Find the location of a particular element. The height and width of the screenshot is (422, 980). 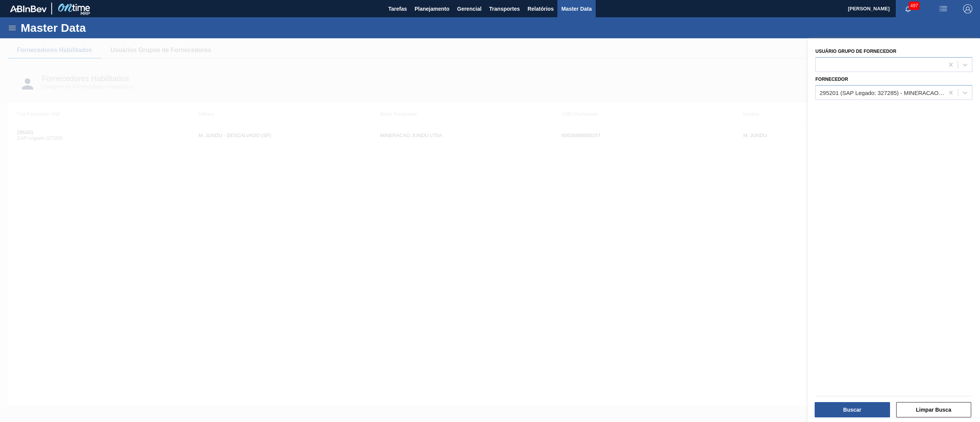

label: Usuário Grupo de Fornecedor is located at coordinates (856, 51).